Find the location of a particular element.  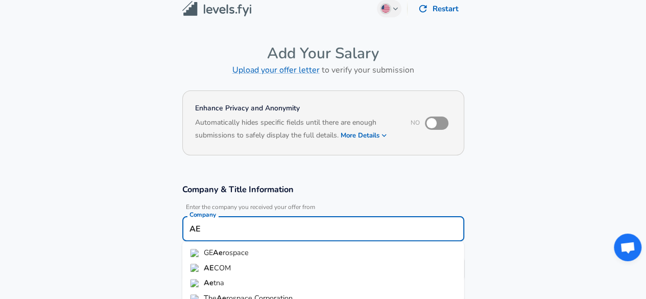

span: GE is located at coordinates (208, 252).